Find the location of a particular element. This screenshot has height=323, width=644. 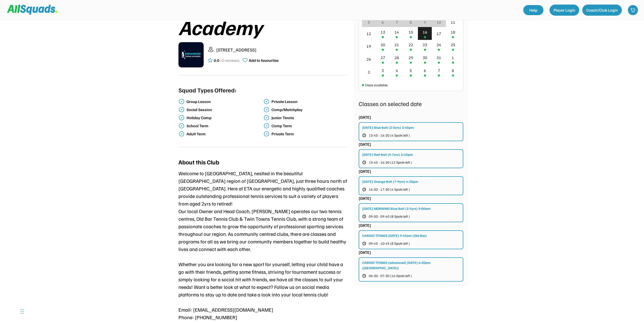

div: Holiday Camp is located at coordinates (225, 118).